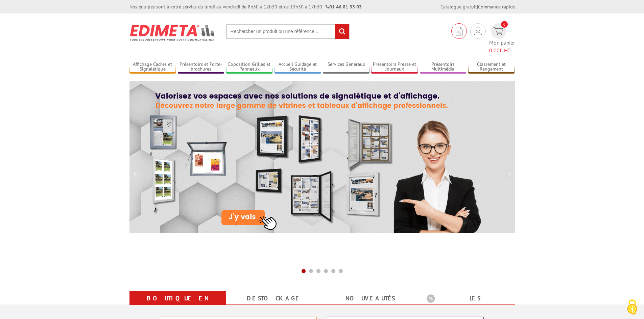 This screenshot has height=319, width=644. Describe the element at coordinates (346, 67) in the screenshot. I see `a: Services Généraux` at that location.